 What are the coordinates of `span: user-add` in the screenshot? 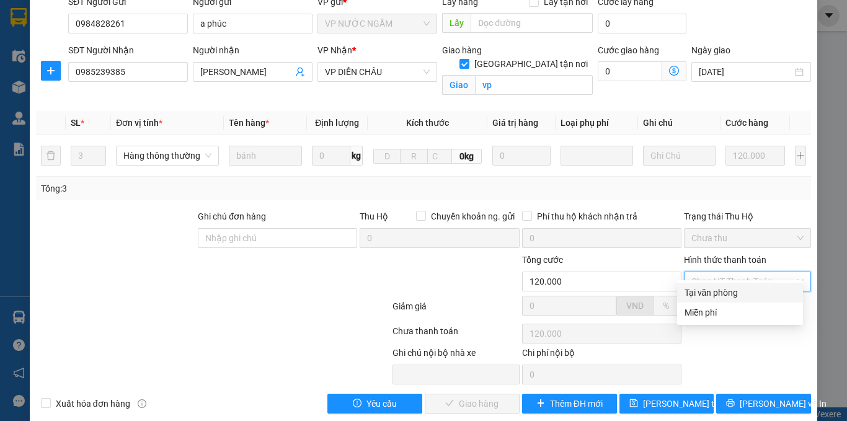 It's located at (300, 72).